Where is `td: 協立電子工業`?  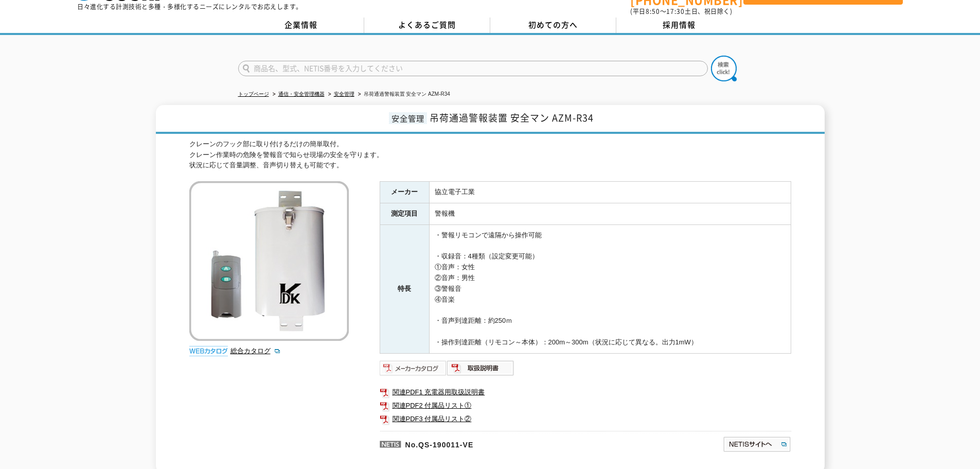 td: 協立電子工業 is located at coordinates (609, 192).